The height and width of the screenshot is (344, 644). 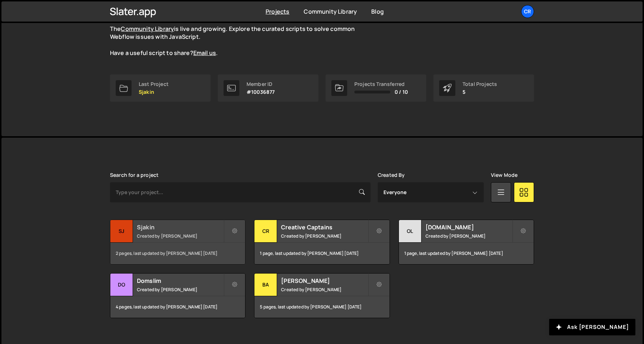 What do you see at coordinates (266, 285) in the screenshot?
I see `div: Ba` at bounding box center [266, 285].